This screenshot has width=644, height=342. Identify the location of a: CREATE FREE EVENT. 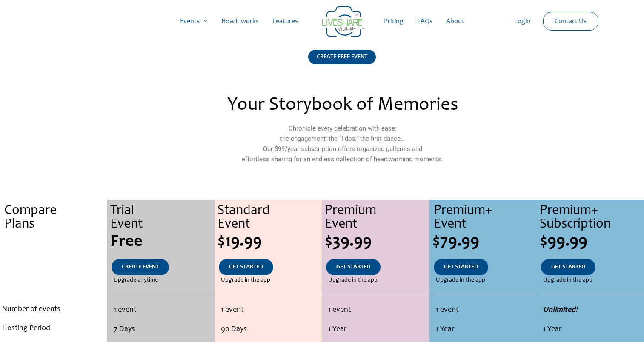
(342, 62).